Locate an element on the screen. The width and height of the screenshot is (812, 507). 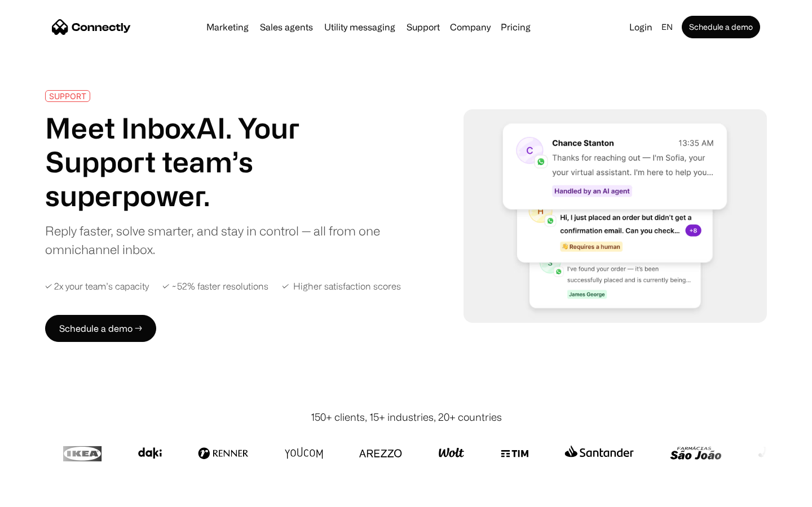
div: Reply faster, solve smarter, and stay in control — all from one omnichannel inbox. is located at coordinates (217, 240).